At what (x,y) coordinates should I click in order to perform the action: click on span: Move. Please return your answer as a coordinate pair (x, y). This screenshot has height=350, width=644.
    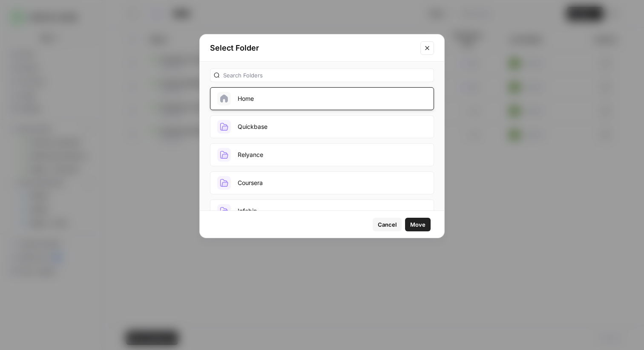
    Looking at the image, I should click on (418, 225).